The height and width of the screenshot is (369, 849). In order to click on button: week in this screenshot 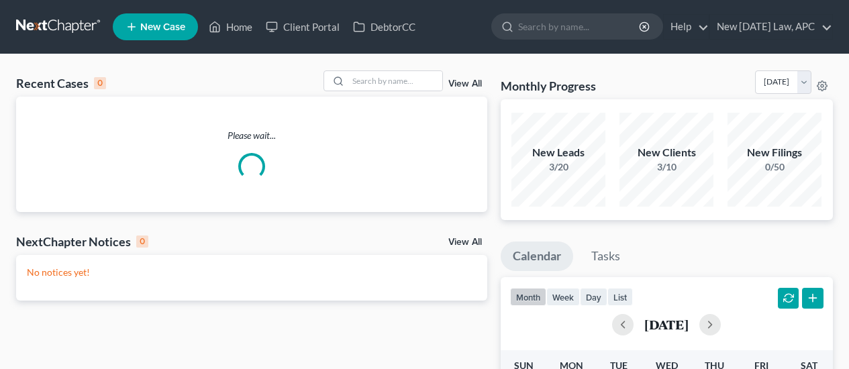, I will do `click(563, 297)`.